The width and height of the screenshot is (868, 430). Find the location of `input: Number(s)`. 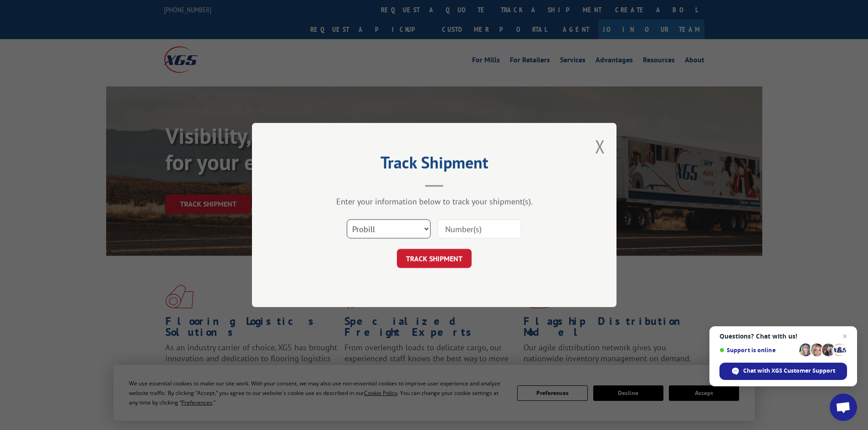

input: Number(s) is located at coordinates (479, 229).